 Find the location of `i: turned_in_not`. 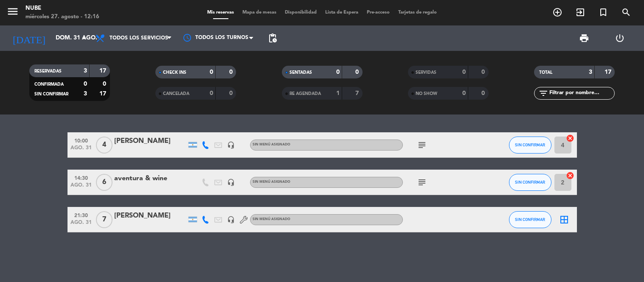

i: turned_in_not is located at coordinates (603, 12).